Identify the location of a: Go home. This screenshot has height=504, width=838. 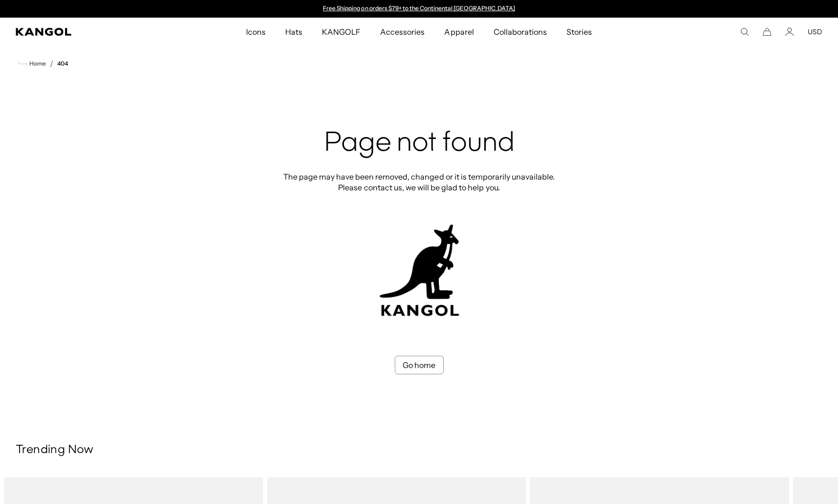
(420, 365).